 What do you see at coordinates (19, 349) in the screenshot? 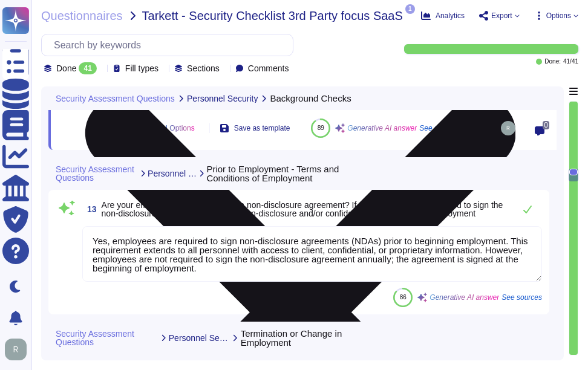
I see `button: user` at bounding box center [19, 349].